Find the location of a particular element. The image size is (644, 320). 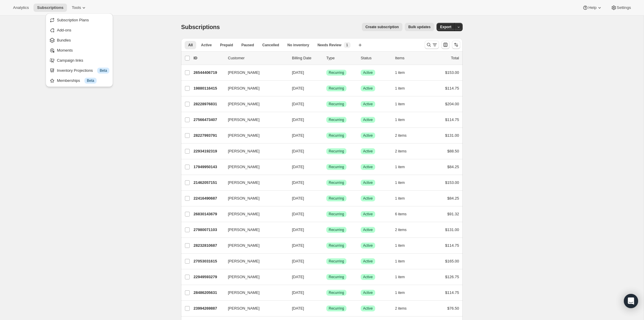

p: 27566473407 is located at coordinates (208, 120).